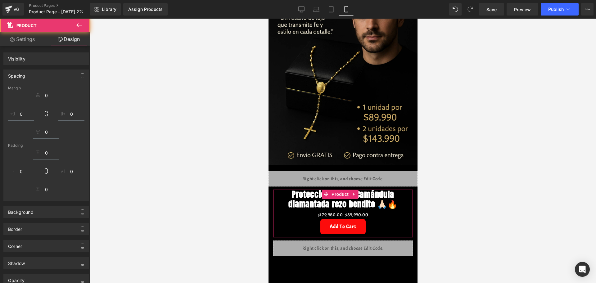  What do you see at coordinates (62, 196) in the screenshot?
I see `span: $179,980.00` at bounding box center [62, 196].